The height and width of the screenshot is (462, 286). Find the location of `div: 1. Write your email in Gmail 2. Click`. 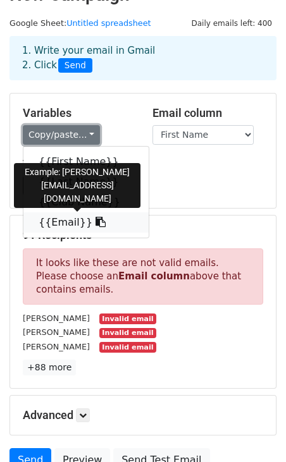

div: 1. Write your email in Gmail 2. Click is located at coordinates (143, 58).